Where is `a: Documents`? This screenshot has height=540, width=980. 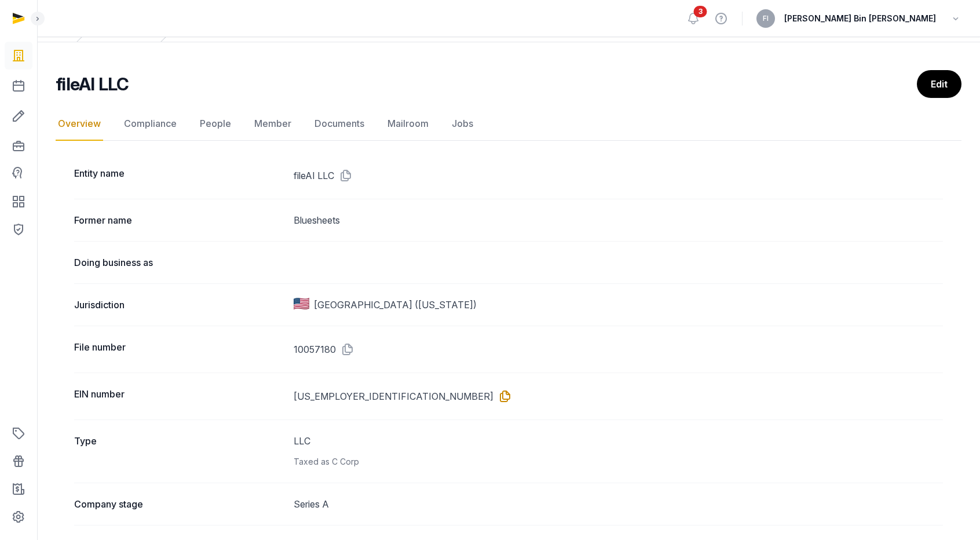
a: Documents is located at coordinates (339, 124).